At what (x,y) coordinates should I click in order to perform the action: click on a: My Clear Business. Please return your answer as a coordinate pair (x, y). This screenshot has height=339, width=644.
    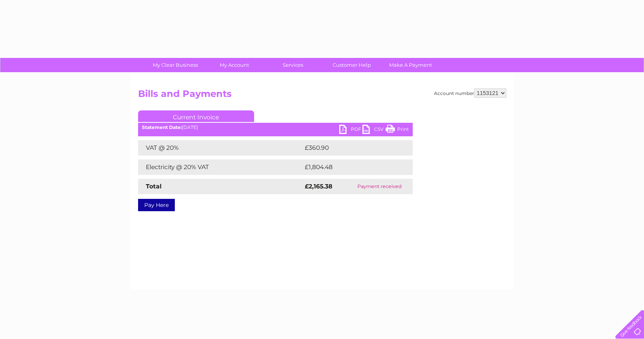
    Looking at the image, I should click on (175, 65).